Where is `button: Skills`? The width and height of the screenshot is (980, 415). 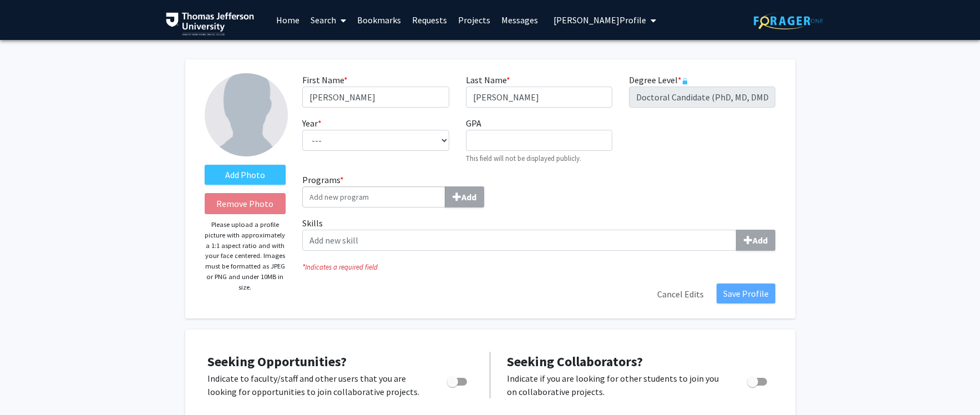 button: Skills is located at coordinates (755, 240).